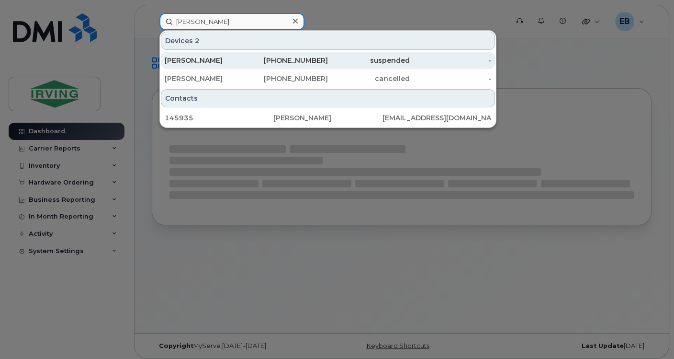  I want to click on div: 145935, so click(219, 118).